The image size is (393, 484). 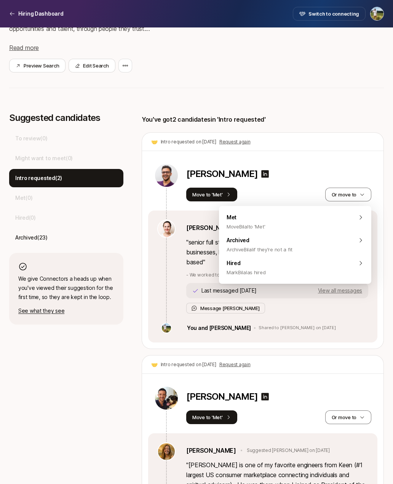 I want to click on p: See what they see, so click(x=66, y=311).